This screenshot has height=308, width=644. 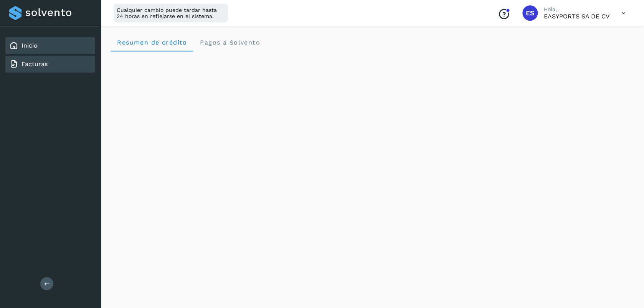 What do you see at coordinates (171, 13) in the screenshot?
I see `div: Cualquier cambio puede tardar hasta 24 horas en reflejarse en el sistema.` at bounding box center [171, 13].